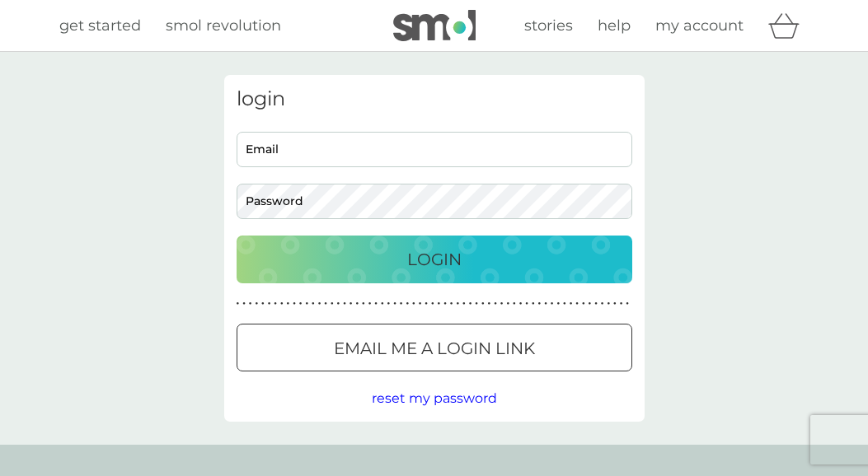 This screenshot has width=868, height=476. Describe the element at coordinates (699, 26) in the screenshot. I see `span: my account` at that location.